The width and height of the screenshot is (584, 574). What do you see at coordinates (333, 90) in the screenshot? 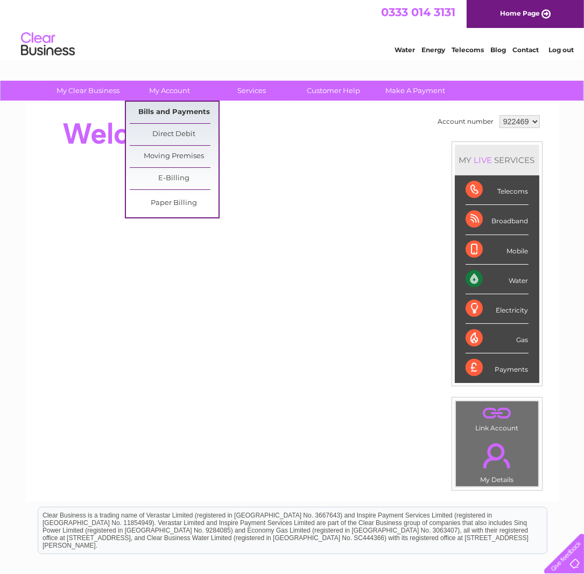
I see `a: Customer Help` at bounding box center [333, 90].